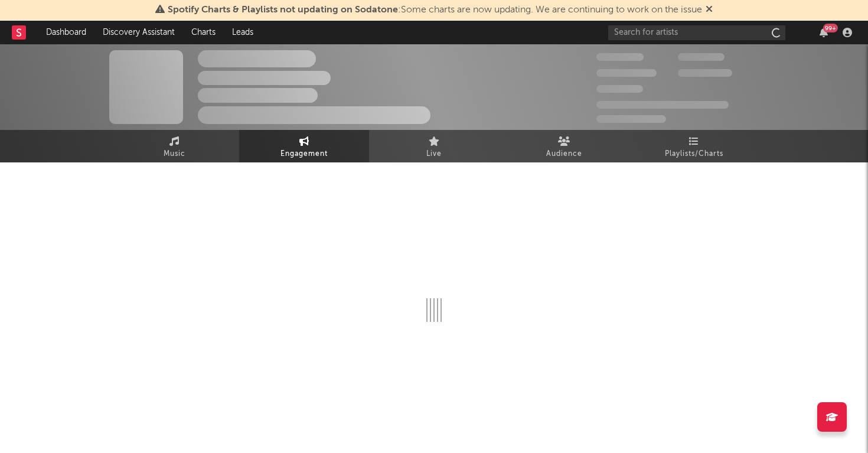  What do you see at coordinates (694, 154) in the screenshot?
I see `span: Playlists/Charts` at bounding box center [694, 154].